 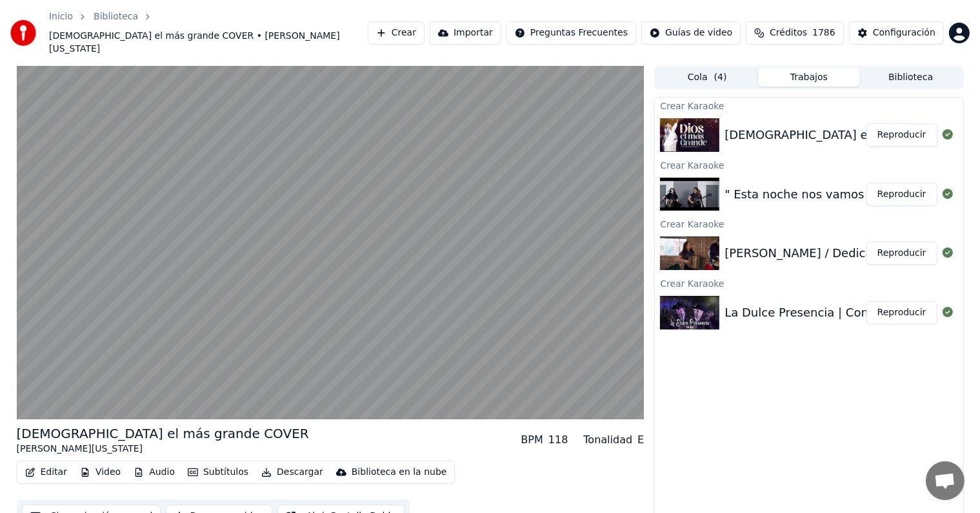 I want to click on div: 118, so click(x=558, y=440).